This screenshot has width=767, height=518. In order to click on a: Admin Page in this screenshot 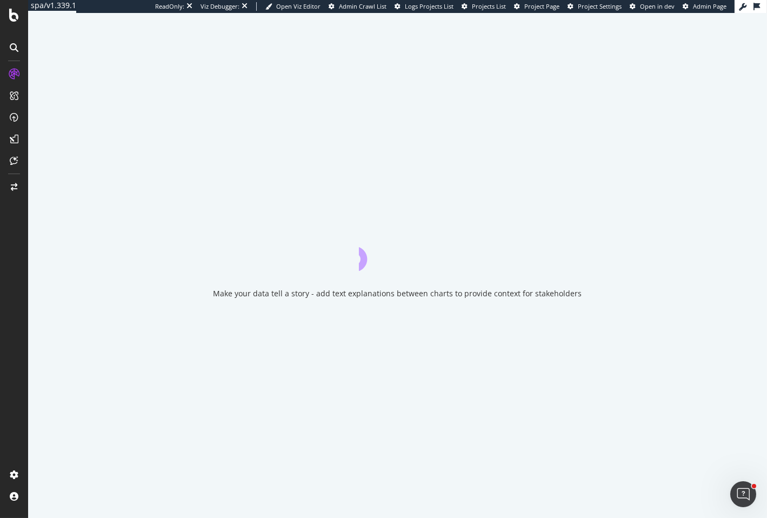, I will do `click(705, 6)`.